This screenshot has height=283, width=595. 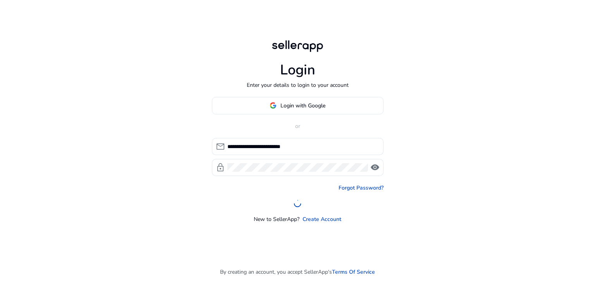 What do you see at coordinates (220, 146) in the screenshot?
I see `span: mail` at bounding box center [220, 146].